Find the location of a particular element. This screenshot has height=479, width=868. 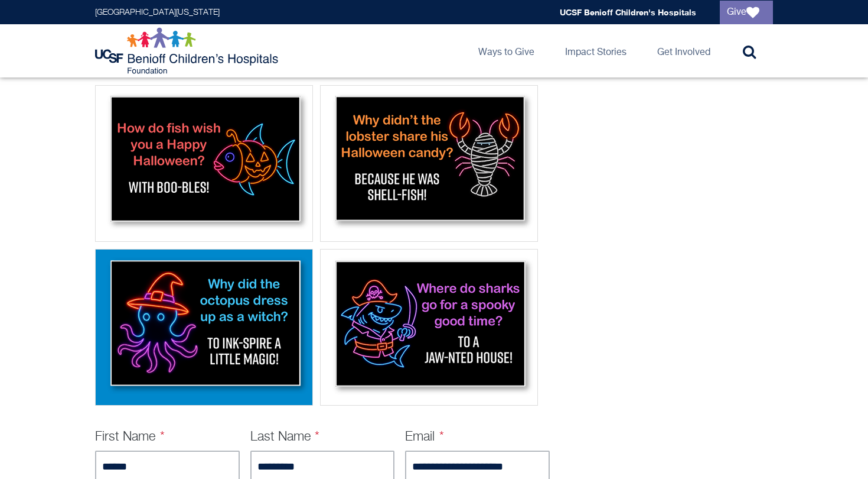

img: Lobster is located at coordinates (429, 162).